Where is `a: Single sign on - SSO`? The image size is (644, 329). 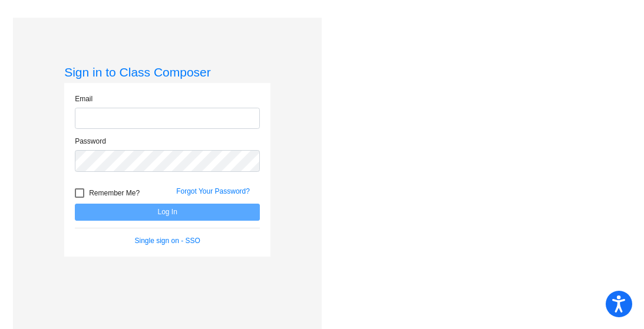
a: Single sign on - SSO is located at coordinates (167, 240).